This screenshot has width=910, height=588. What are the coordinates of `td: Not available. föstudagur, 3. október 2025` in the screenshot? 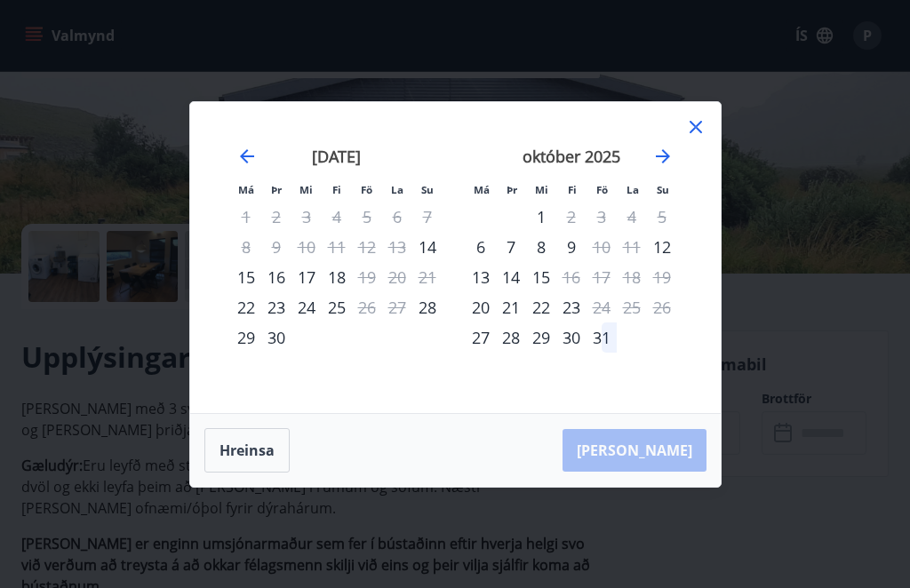 It's located at (602, 216).